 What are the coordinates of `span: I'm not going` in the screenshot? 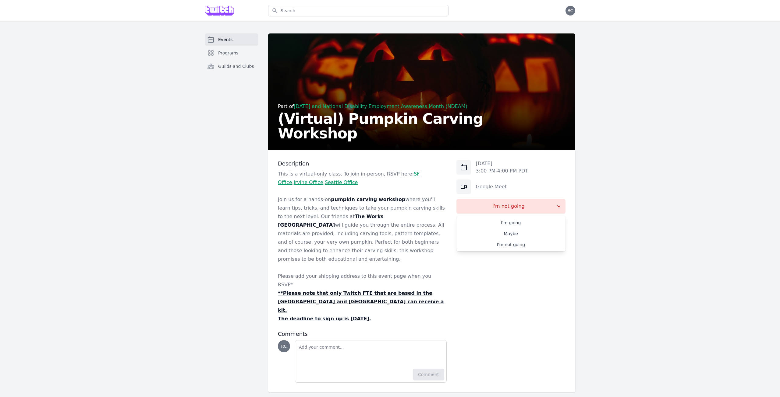 It's located at (508, 206).